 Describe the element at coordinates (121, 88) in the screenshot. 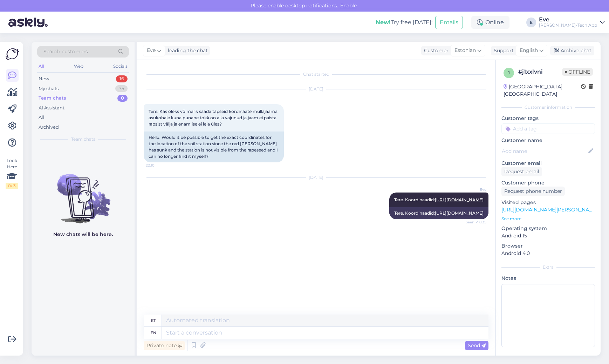

I see `div: 75` at that location.